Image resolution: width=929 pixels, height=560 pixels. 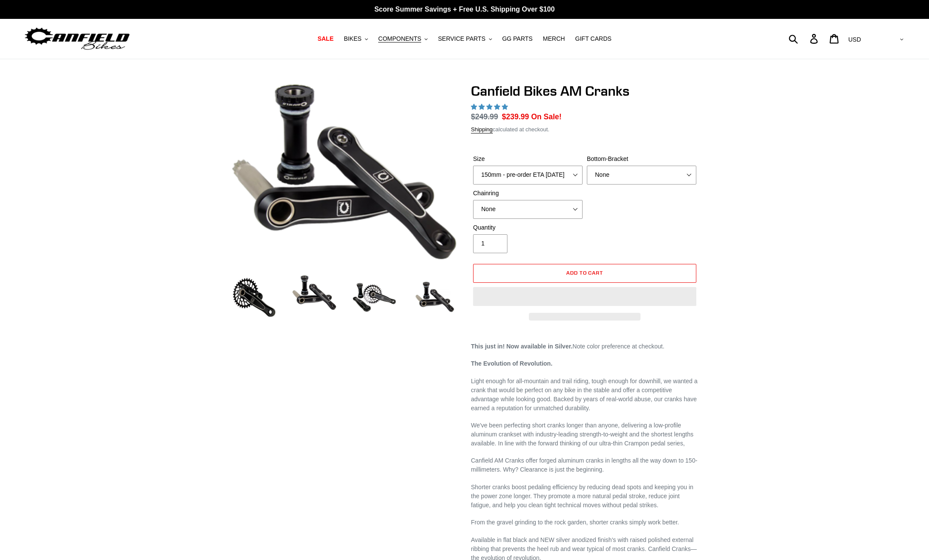 What do you see at coordinates (315, 293) in the screenshot?
I see `img: Load image into Gallery viewer, Canfield Cranks` at bounding box center [315, 293].